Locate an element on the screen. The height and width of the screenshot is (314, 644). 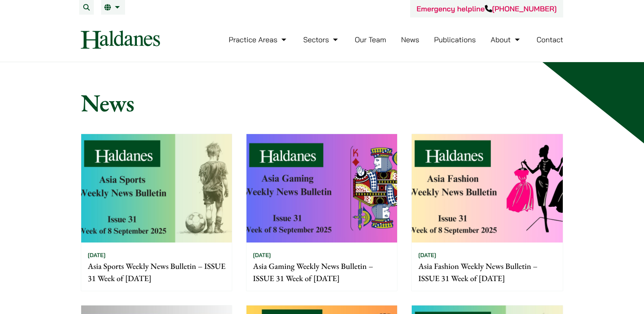
a: Publications is located at coordinates (455, 39).